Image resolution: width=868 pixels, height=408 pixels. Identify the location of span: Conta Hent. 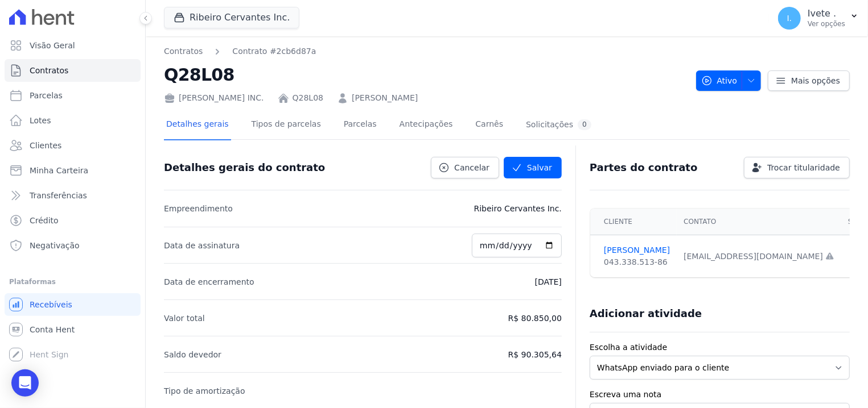
(52, 330).